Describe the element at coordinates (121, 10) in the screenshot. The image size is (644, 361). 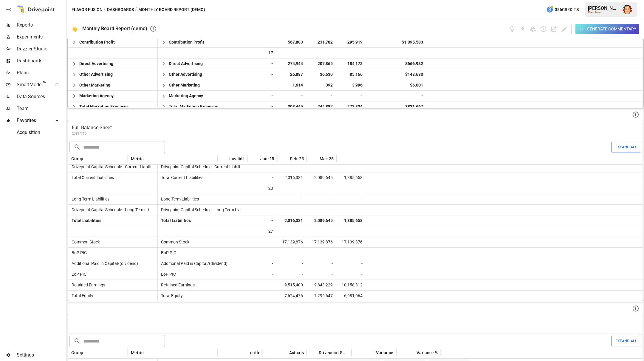
I see `button: Dashboards` at that location.